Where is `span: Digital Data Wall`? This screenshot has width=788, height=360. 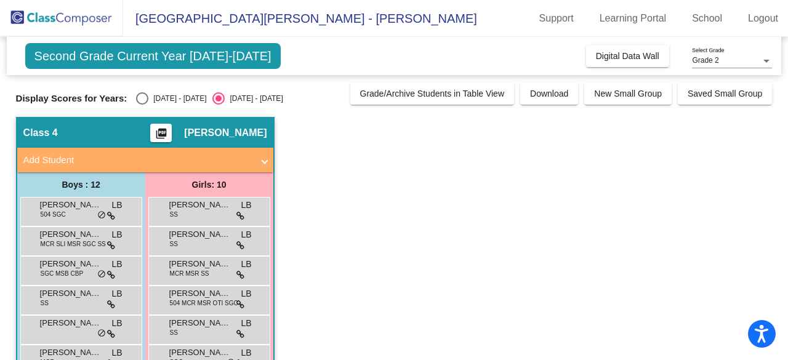 span: Digital Data Wall is located at coordinates (627, 56).